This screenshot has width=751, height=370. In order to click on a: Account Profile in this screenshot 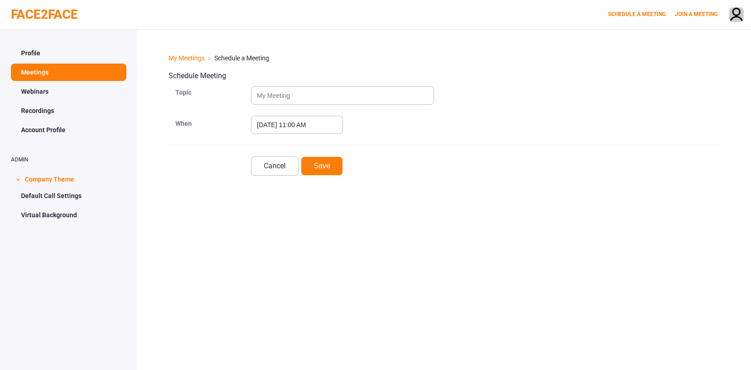, I will do `click(69, 130)`.